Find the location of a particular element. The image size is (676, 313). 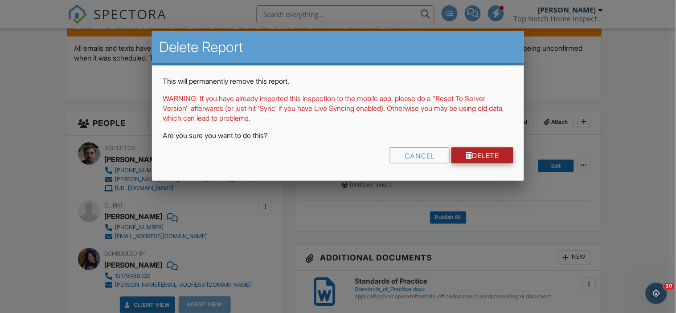

div: Cancel is located at coordinates (420, 156).